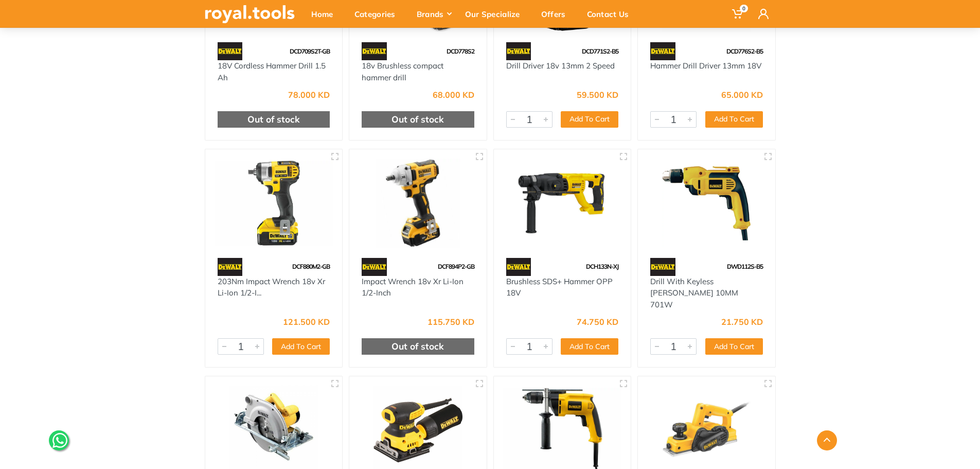  What do you see at coordinates (597, 95) in the screenshot?
I see `div: 59.500 KD` at bounding box center [597, 95].